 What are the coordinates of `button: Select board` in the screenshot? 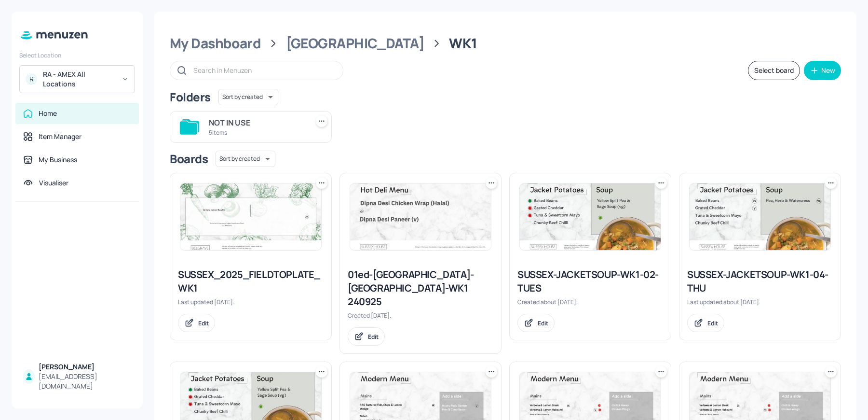 It's located at (774, 70).